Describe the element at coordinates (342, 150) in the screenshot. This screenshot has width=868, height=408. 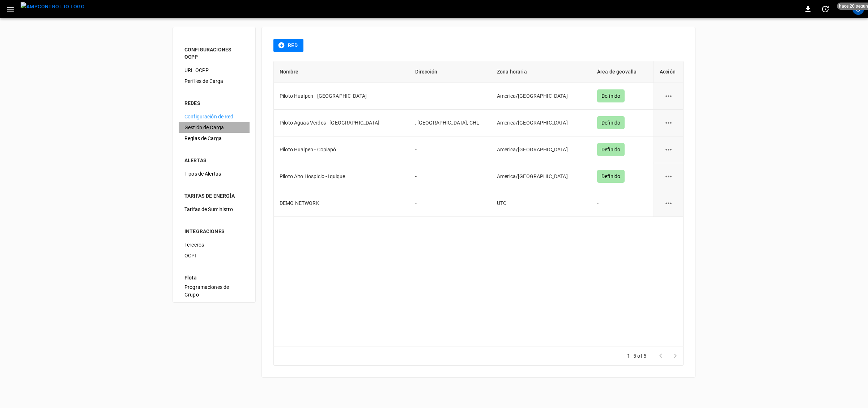
I see `td: Piloto Hualpen - Copiapó` at that location.